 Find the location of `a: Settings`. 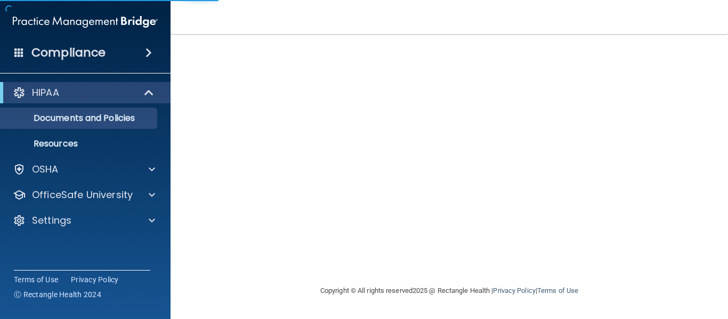

a: Settings is located at coordinates (84, 221).